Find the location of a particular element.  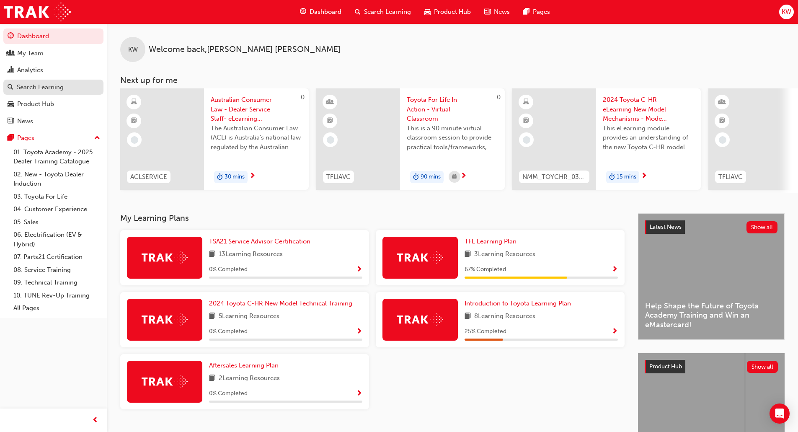

a: TFL Learning Plan is located at coordinates (492, 241).